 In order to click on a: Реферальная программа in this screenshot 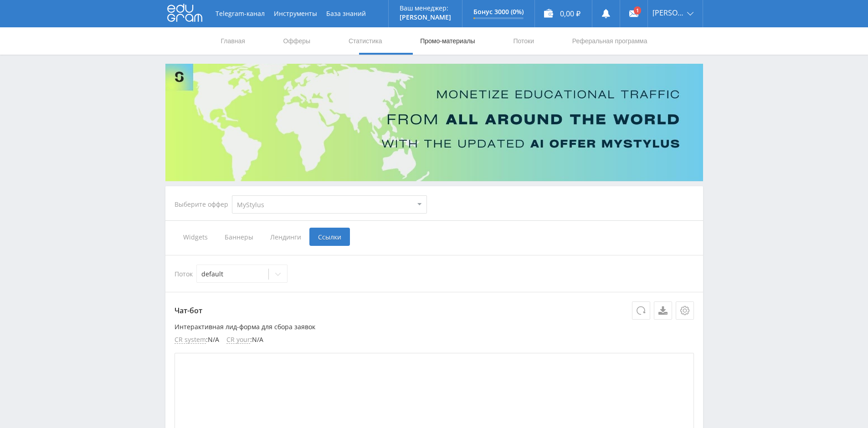, I will do `click(609, 41)`.